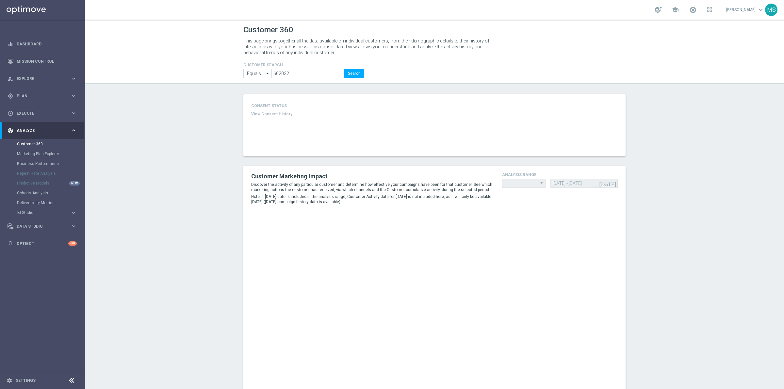 The width and height of the screenshot is (784, 389). What do you see at coordinates (51, 173) in the screenshot?
I see `div: Repeat Rate Analysis` at bounding box center [51, 173].